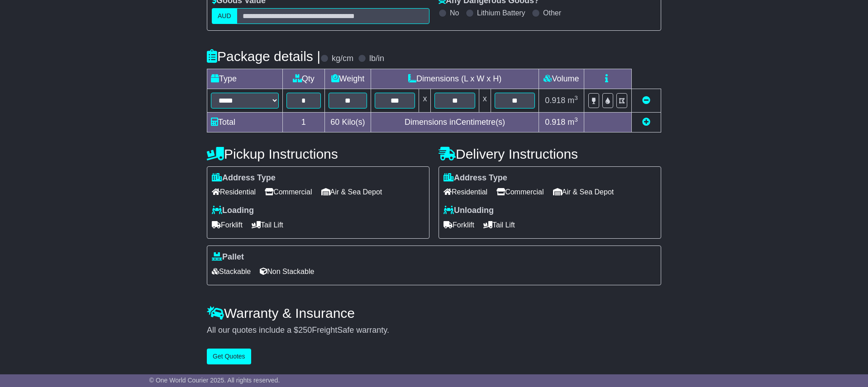 The height and width of the screenshot is (387, 868). Describe the element at coordinates (455, 122) in the screenshot. I see `td: Dimensions in Centimetre(s)` at that location.